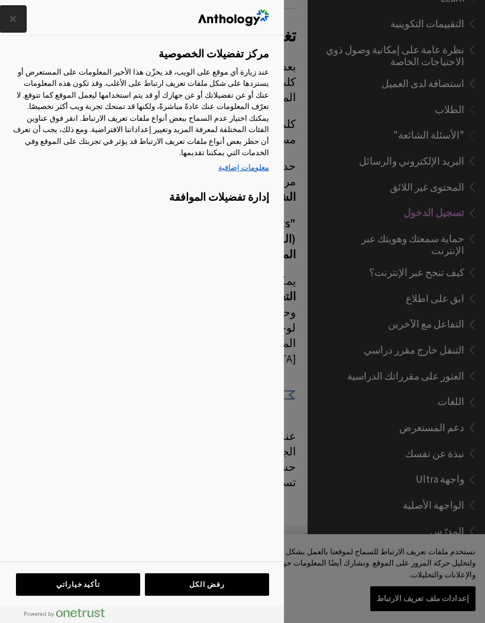  What do you see at coordinates (60, 615) in the screenshot?
I see `a: Powered by OneTrust يفتح في علامة تبويب جديدة` at bounding box center [60, 615].